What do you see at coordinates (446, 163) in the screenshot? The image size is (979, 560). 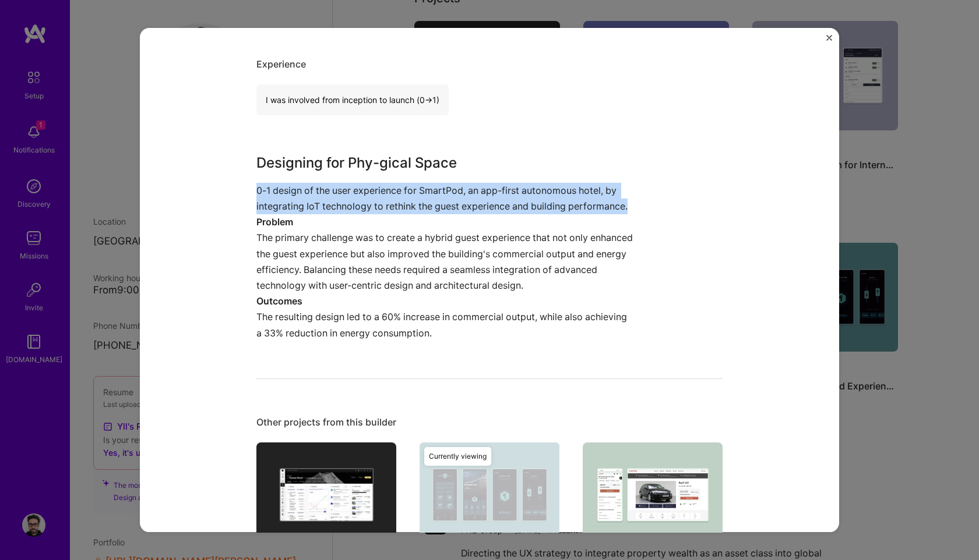 I see `h3: Designing for Phy-gical Space` at bounding box center [446, 163].